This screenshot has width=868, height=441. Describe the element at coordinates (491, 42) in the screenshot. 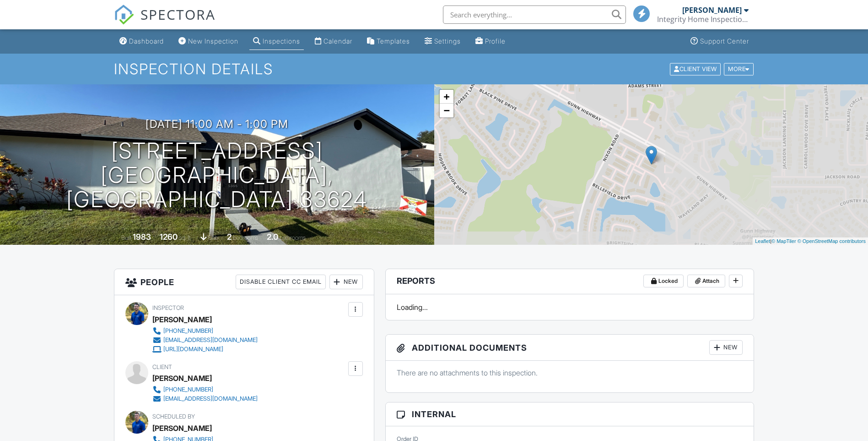

I see `a: Company Profile` at that location.